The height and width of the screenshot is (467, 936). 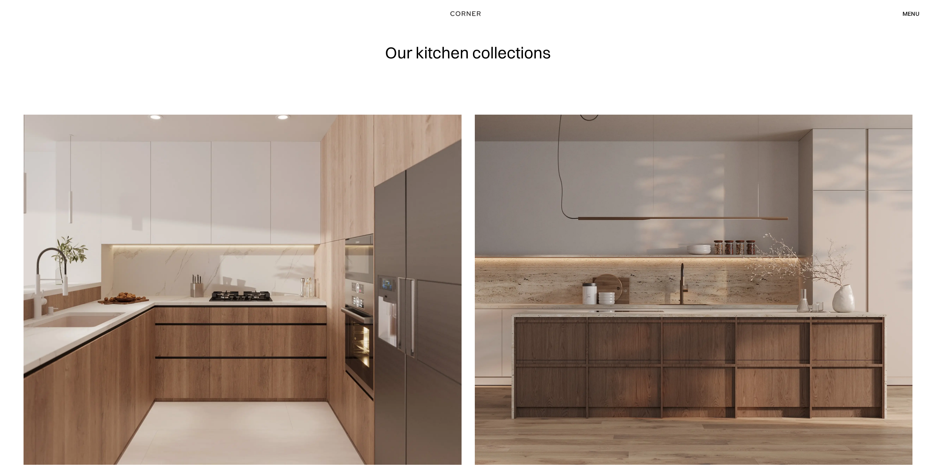 I want to click on a: home, so click(x=468, y=14).